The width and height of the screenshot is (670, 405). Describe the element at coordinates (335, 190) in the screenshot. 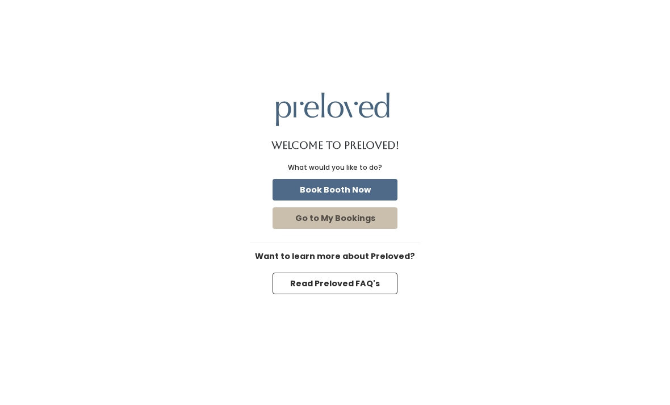

I see `a: Book Booth Now` at that location.